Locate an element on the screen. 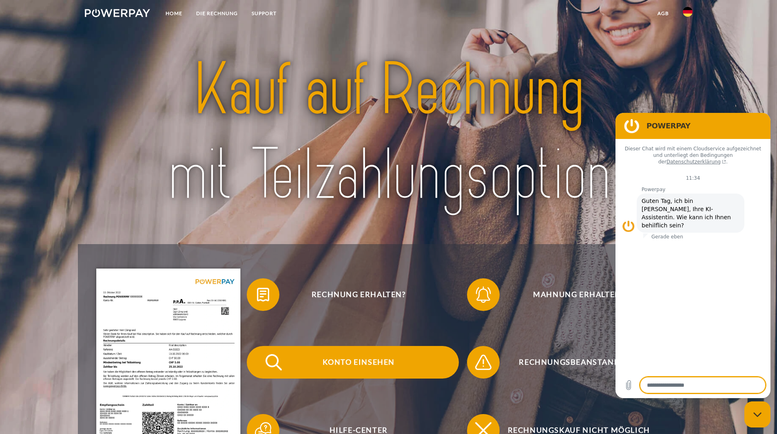 The height and width of the screenshot is (434, 777). a: SUPPORT is located at coordinates (264, 13).